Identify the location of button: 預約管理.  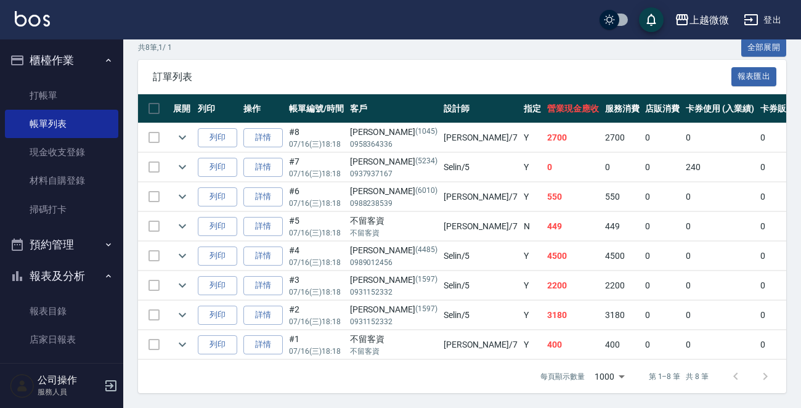
(62, 245).